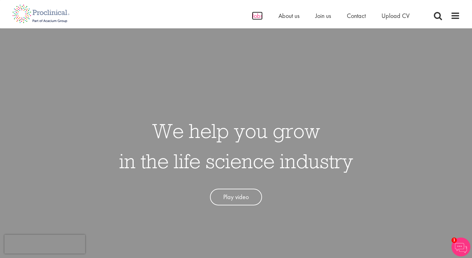 This screenshot has width=472, height=258. Describe the element at coordinates (356, 16) in the screenshot. I see `span: Contact` at that location.